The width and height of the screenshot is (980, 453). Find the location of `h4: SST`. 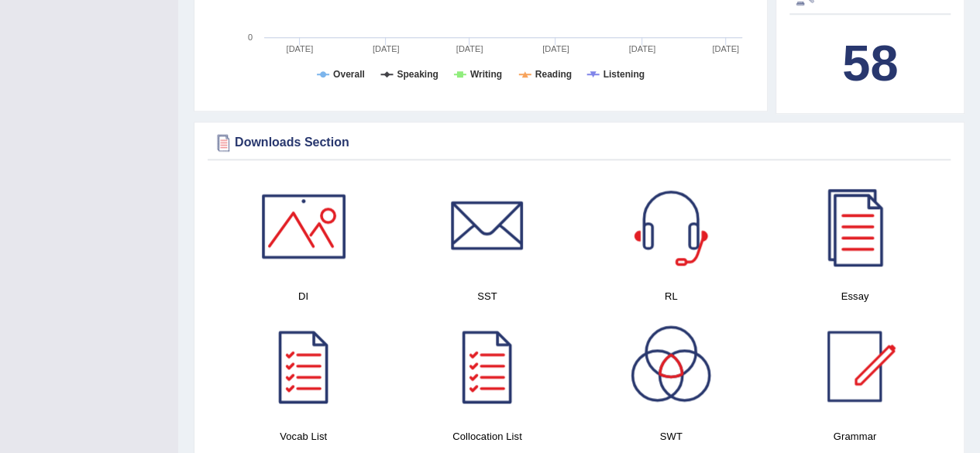

h4: SST is located at coordinates (487, 296).